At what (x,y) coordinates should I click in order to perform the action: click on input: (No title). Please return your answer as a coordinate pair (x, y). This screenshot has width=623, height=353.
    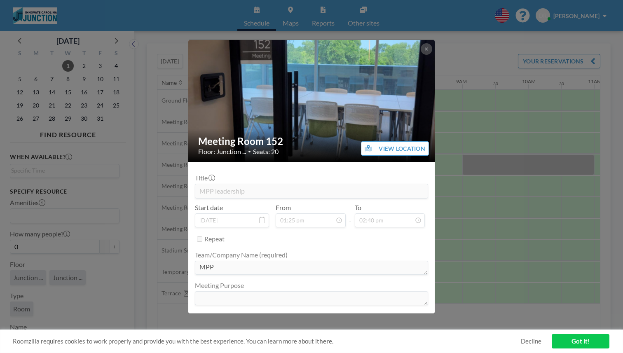
    Looking at the image, I should click on (311, 191).